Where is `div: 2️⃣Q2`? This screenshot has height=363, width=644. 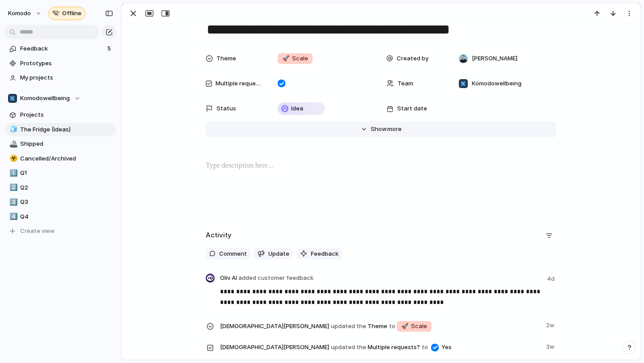
div: 2️⃣Q2 is located at coordinates (60, 188).